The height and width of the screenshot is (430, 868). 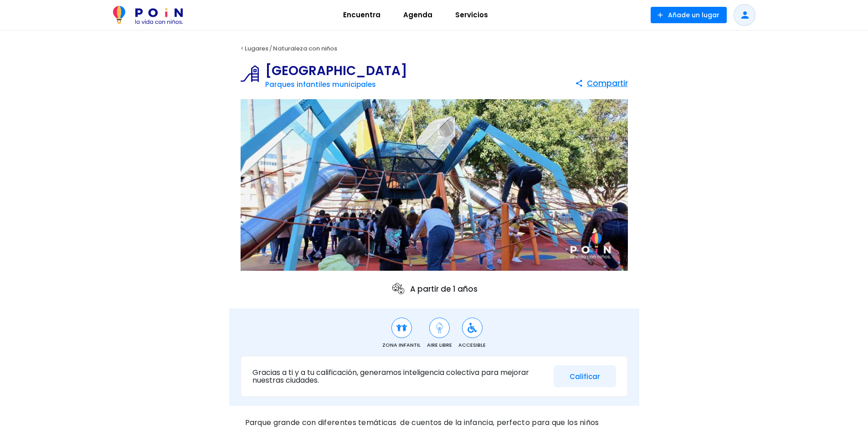 What do you see at coordinates (417, 15) in the screenshot?
I see `span: Agenda` at bounding box center [417, 15].